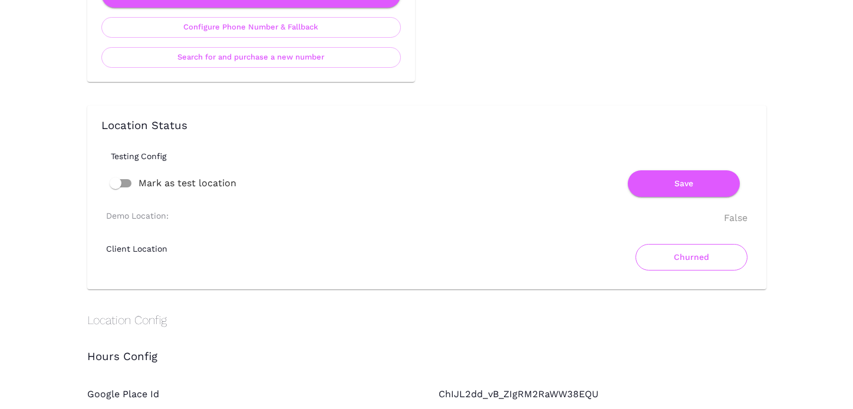 Image resolution: width=853 pixels, height=409 pixels. Describe the element at coordinates (427, 320) in the screenshot. I see `h2: Location Config` at that location.